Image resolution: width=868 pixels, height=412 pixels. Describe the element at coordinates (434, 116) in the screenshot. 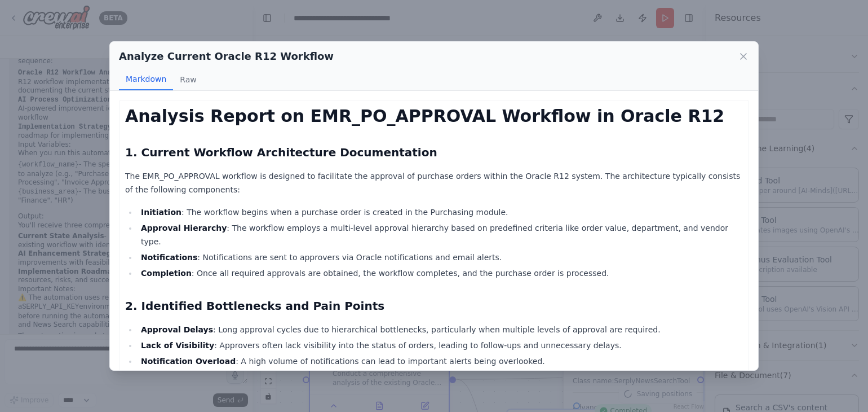

I see `h1: Analysis Report on EMR_PO_APPROVAL Workflow in Oracle R12` at that location.